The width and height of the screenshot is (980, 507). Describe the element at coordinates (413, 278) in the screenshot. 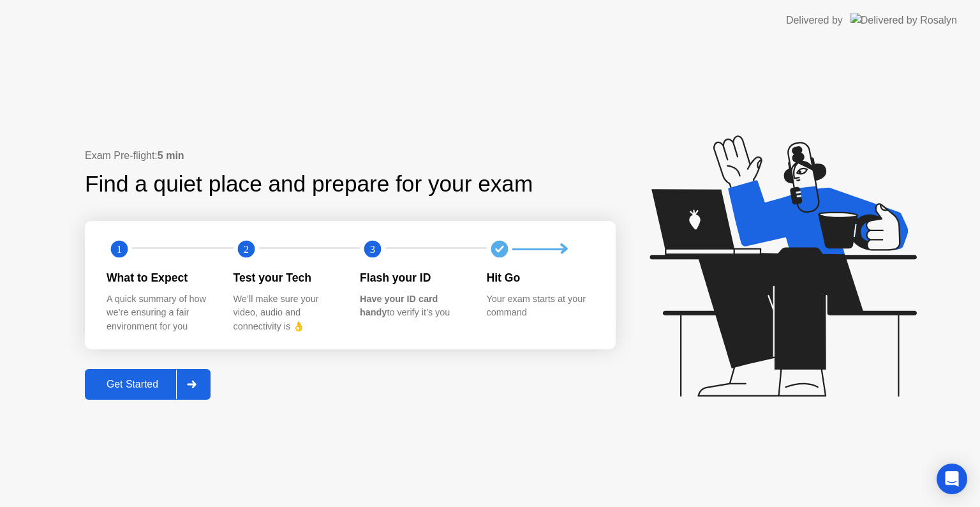

I see `div: Flash your ID` at that location.